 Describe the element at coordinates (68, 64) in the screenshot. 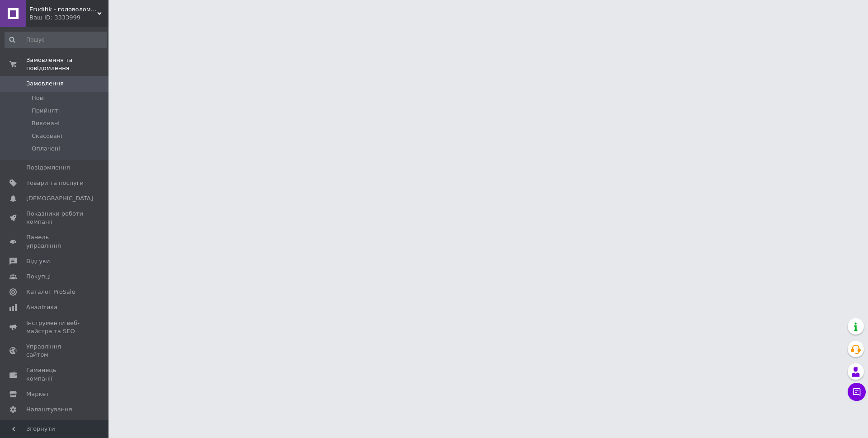

I see `span: Замовлення та повідомлення` at that location.